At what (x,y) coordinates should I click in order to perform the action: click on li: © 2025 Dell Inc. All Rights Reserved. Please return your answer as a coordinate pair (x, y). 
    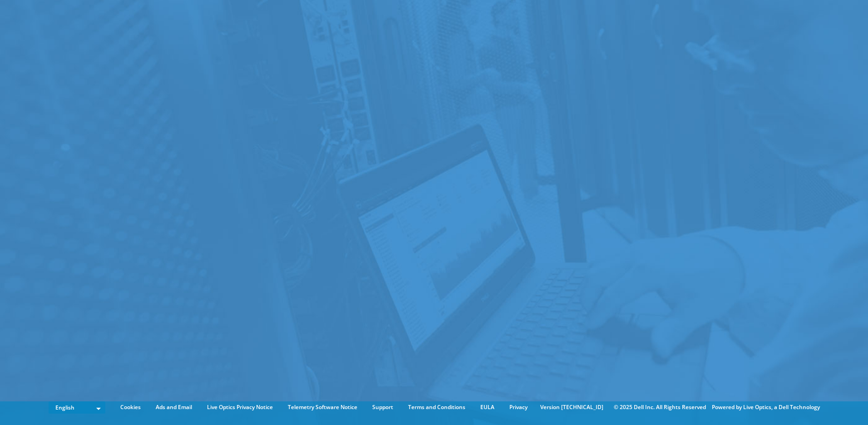
    Looking at the image, I should click on (660, 407).